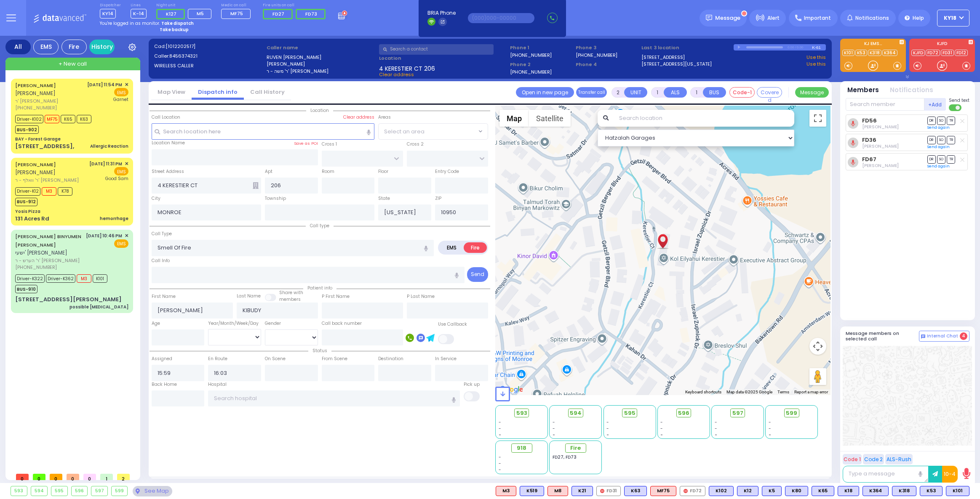 This screenshot has width=980, height=499. I want to click on span: Elya Fuchs, so click(880, 127).